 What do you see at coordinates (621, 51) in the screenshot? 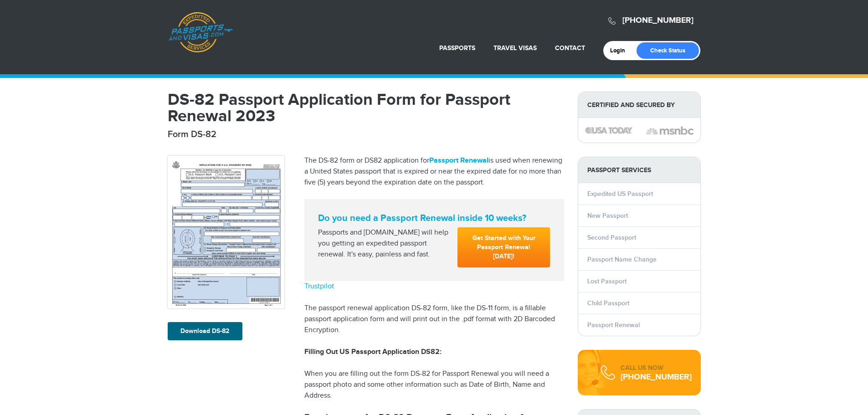
I see `a: Login` at bounding box center [621, 51].